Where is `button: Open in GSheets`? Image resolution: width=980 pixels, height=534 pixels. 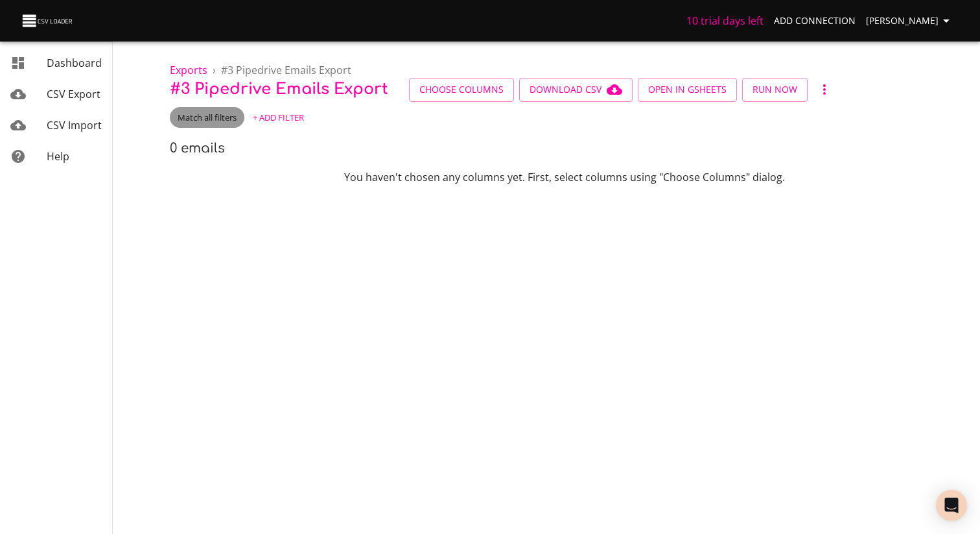 button: Open in GSheets is located at coordinates (687, 90).